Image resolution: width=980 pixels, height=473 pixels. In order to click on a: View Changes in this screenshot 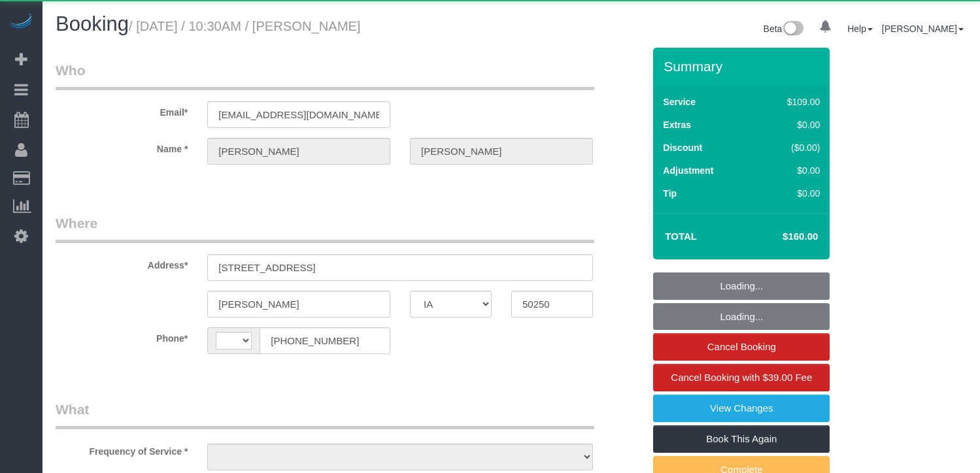, I will do `click(742, 408)`.